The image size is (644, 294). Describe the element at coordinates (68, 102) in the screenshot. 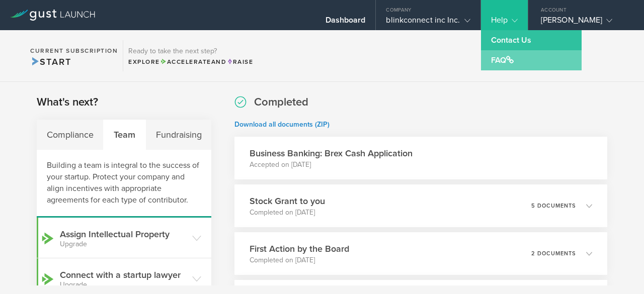

I see `h2: What's next?` at that location.